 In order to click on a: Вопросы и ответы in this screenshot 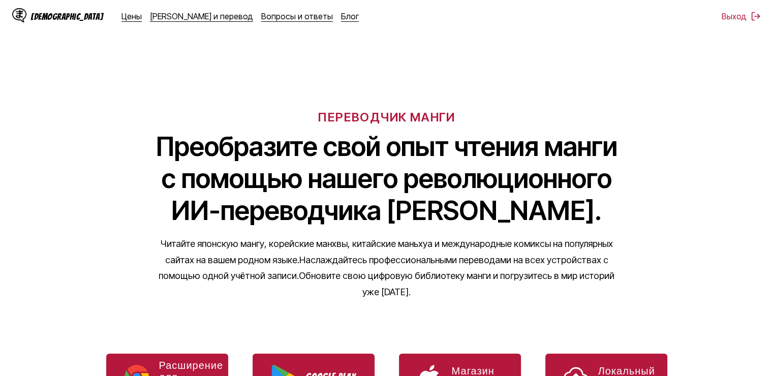, I will do `click(297, 16)`.